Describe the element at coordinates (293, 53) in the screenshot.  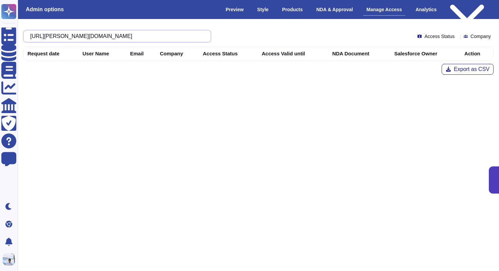
I see `th: Access Valid until` at that location.